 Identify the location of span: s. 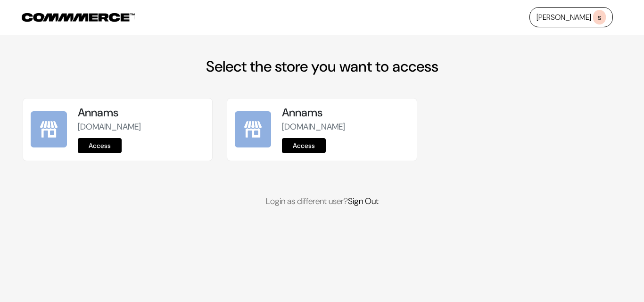
(599, 17).